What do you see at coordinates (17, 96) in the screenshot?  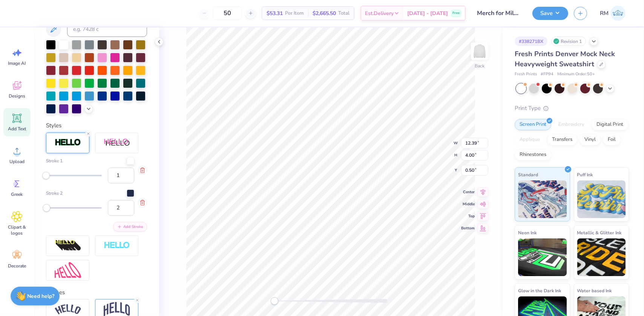 I see `span: Designs` at bounding box center [17, 96].